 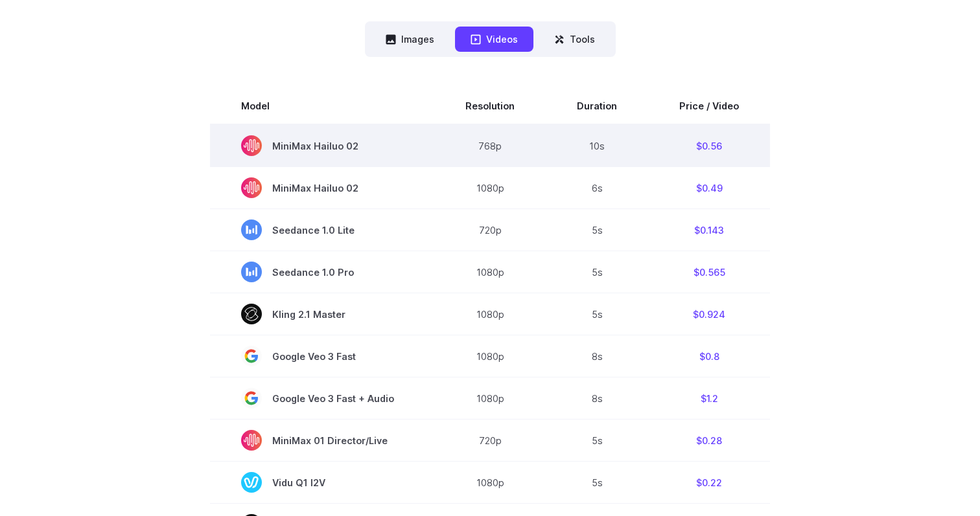 I want to click on td: $0.22, so click(x=709, y=482).